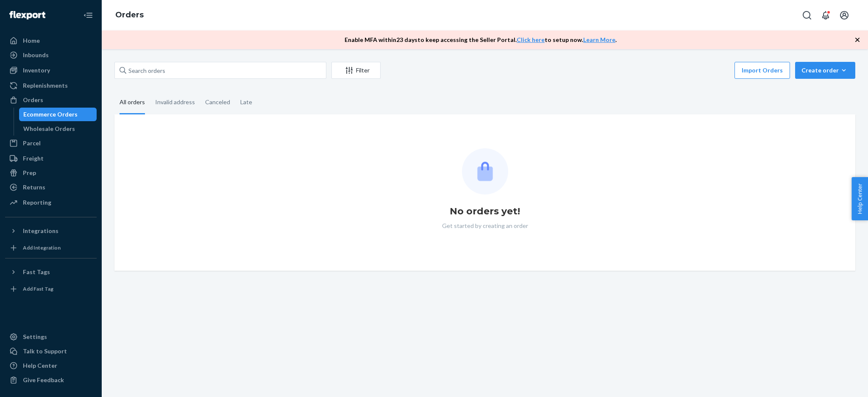 The image size is (868, 397). Describe the element at coordinates (51, 351) in the screenshot. I see `a: Talk to Support` at that location.